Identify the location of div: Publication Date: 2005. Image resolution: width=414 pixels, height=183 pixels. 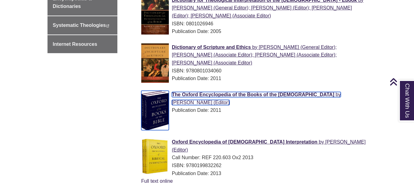
(254, 32).